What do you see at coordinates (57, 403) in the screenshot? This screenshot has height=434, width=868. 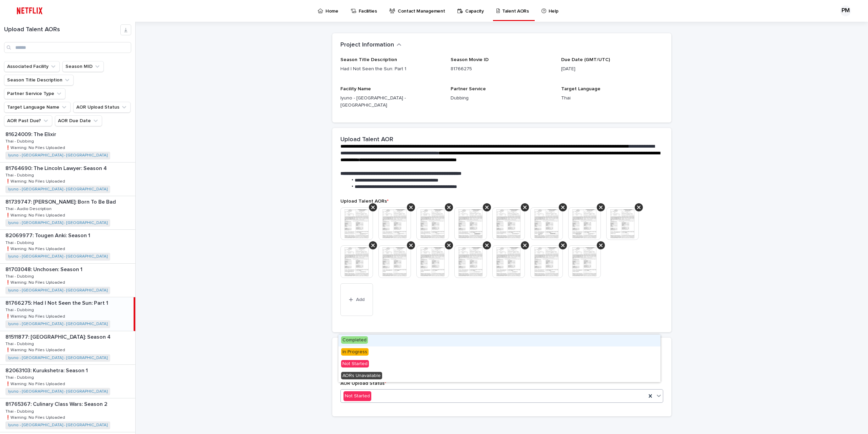 I see `p: 81765367: Culinary Class Wars: Season 2` at bounding box center [57, 403].